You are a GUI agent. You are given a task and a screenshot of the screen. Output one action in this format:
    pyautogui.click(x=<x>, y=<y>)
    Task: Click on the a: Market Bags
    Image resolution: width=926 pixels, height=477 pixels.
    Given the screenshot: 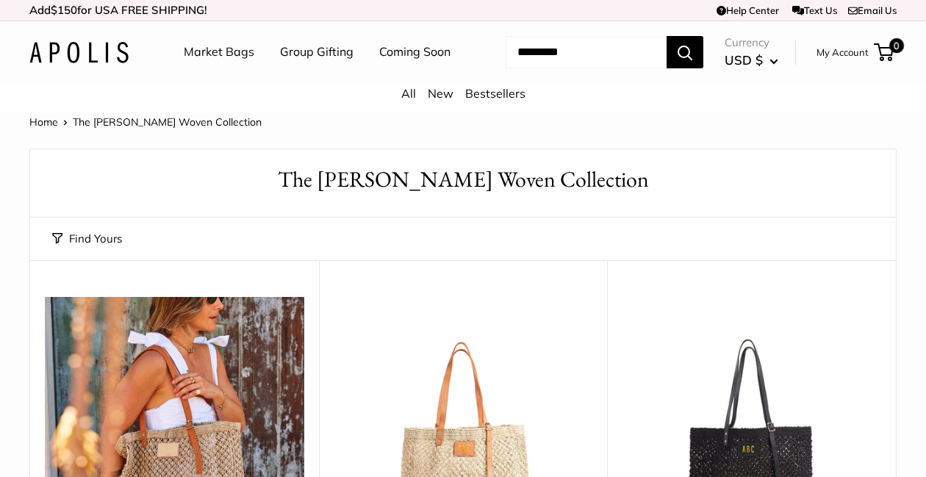 What is the action you would take?
    pyautogui.click(x=219, y=52)
    